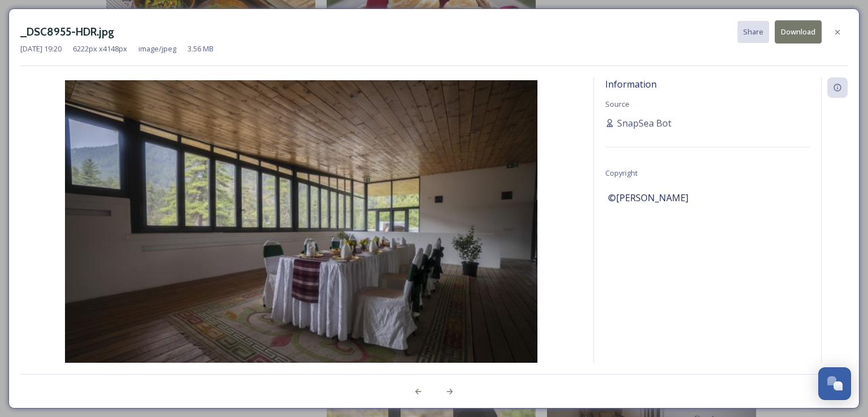  I want to click on span: 6222 px x 4148 px, so click(100, 49).